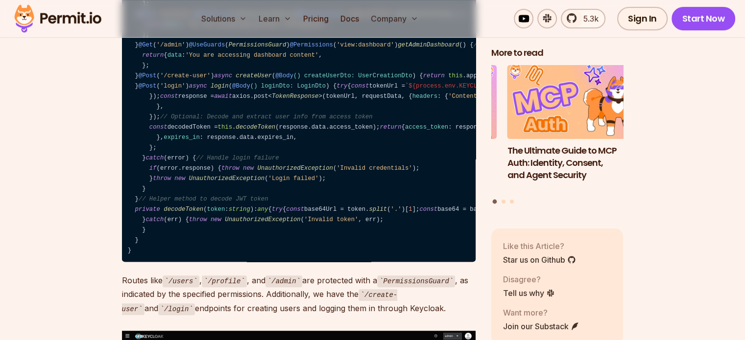  What do you see at coordinates (185, 76) in the screenshot?
I see `span: '/create-user'` at bounding box center [185, 76].